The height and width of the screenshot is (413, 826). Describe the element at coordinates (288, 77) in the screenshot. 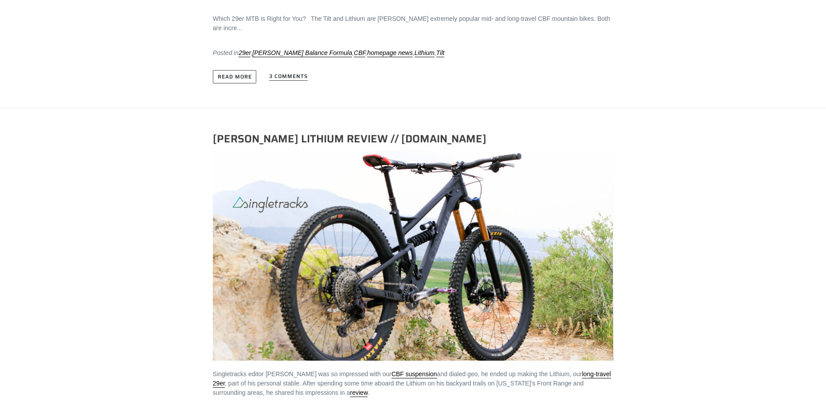

I see `a: 3 comments` at that location.